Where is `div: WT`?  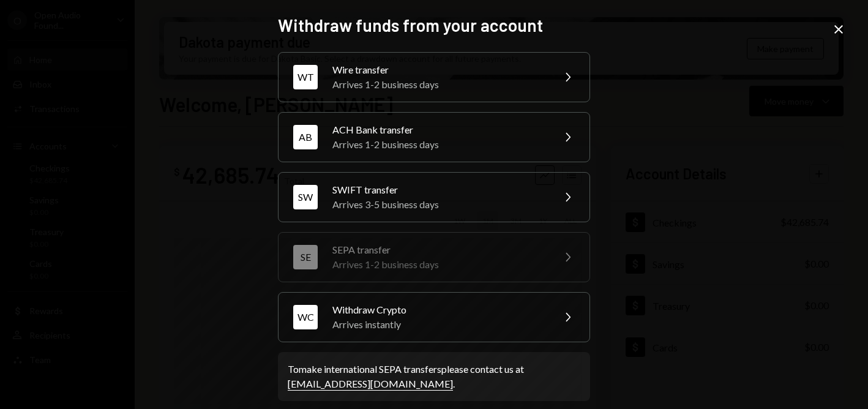
div: WT is located at coordinates (305, 77).